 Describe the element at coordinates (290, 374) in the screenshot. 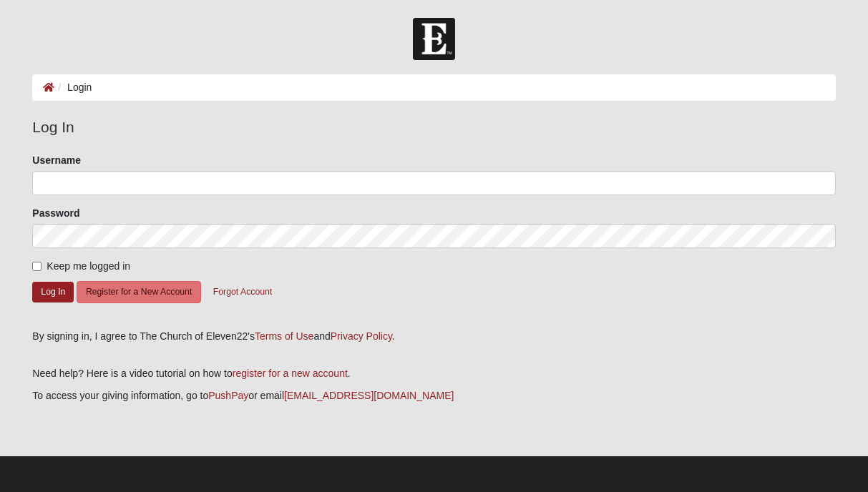

I see `a: register for a new account` at that location.